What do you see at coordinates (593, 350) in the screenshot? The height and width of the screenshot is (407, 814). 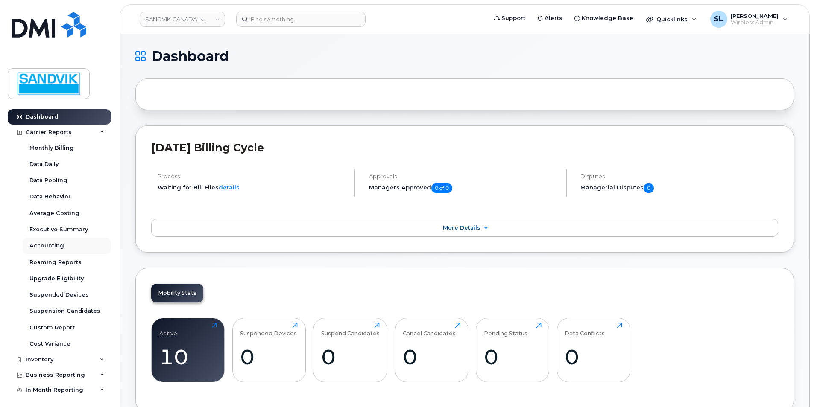 I see `a: Data Conflicts0` at bounding box center [593, 350].